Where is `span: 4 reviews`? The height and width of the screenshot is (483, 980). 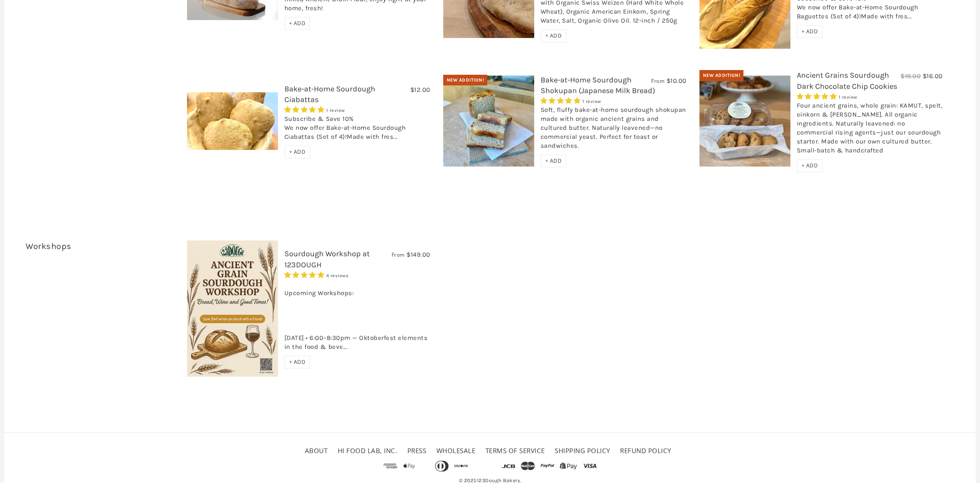 span: 4 reviews is located at coordinates (337, 275).